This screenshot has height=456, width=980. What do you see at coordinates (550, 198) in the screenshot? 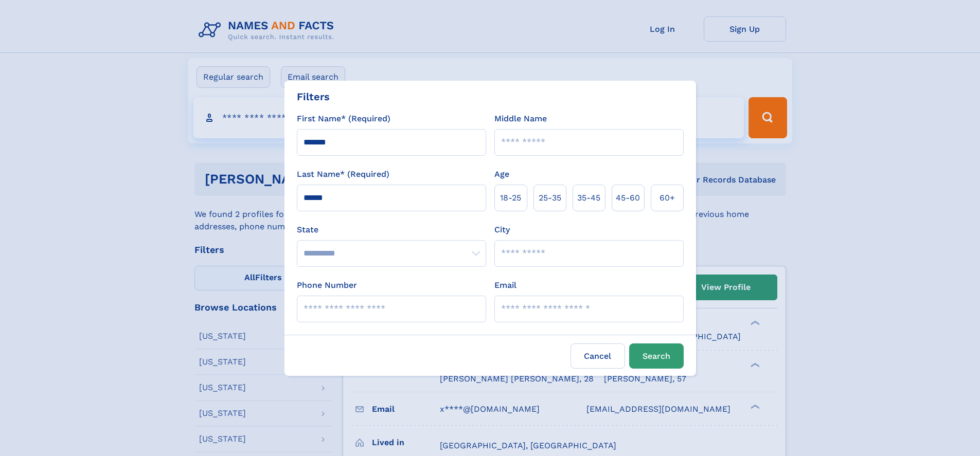
I see `span: 25‑35` at bounding box center [550, 198].